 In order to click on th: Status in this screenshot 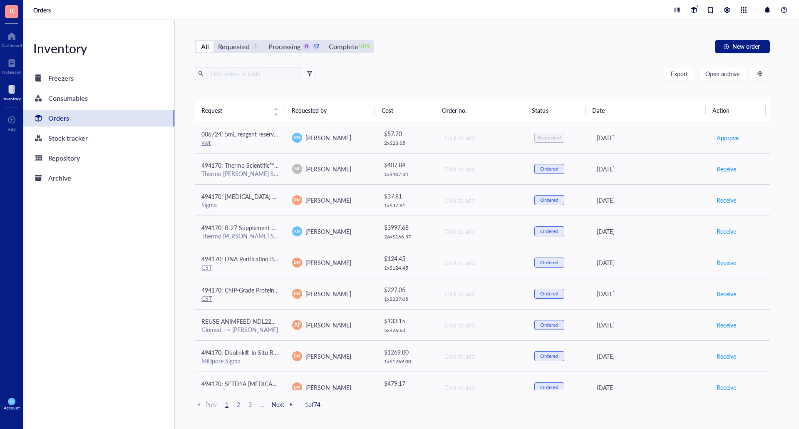, I will do `click(555, 110)`.